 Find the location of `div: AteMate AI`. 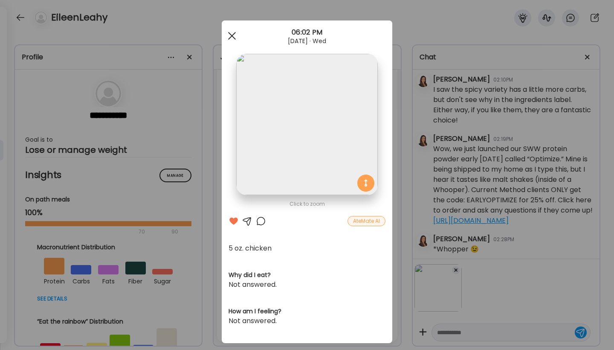

div: AteMate AI is located at coordinates (366, 221).